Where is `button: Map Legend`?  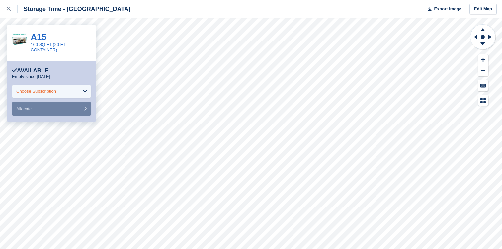
button: Map Legend is located at coordinates (483, 100).